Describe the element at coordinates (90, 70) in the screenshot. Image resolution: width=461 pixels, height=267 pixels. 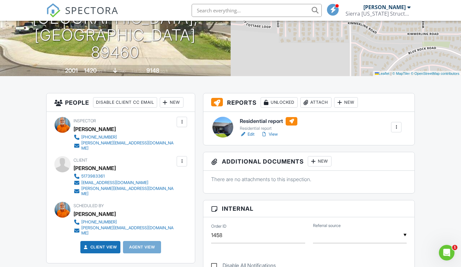
I see `div: 1420` at that location.